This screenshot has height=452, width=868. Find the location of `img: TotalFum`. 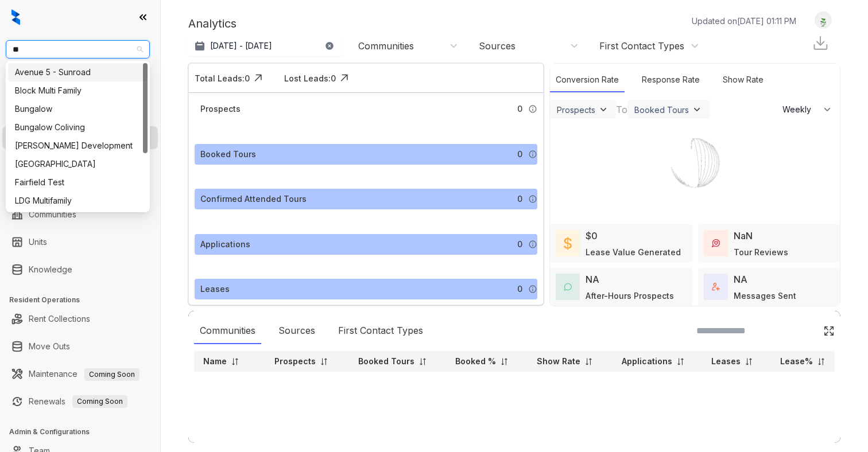

img: TotalFum is located at coordinates (715, 286).